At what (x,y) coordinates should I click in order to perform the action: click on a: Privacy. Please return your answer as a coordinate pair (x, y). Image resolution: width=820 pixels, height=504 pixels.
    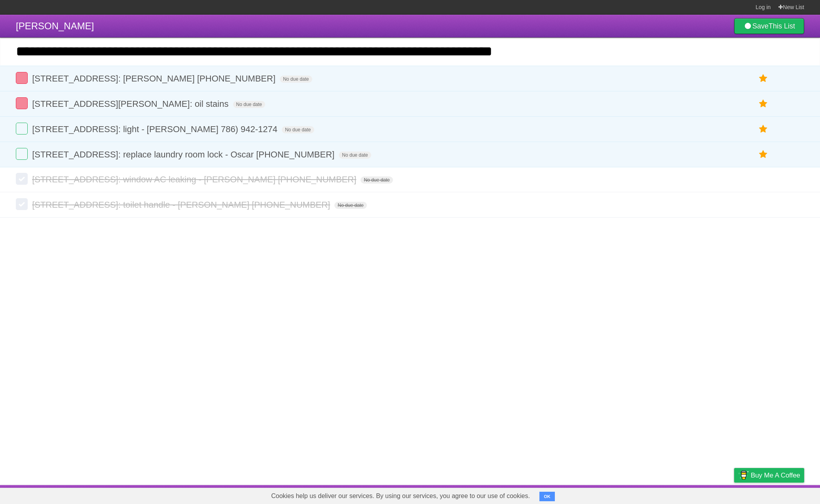
    Looking at the image, I should click on (734, 494).